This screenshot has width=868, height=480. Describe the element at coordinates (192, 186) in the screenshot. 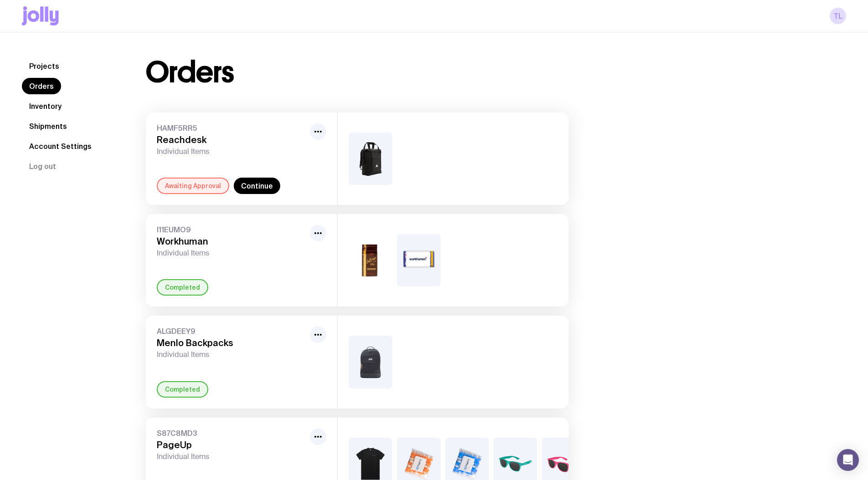

I see `div: Awaiting Approval` at that location.